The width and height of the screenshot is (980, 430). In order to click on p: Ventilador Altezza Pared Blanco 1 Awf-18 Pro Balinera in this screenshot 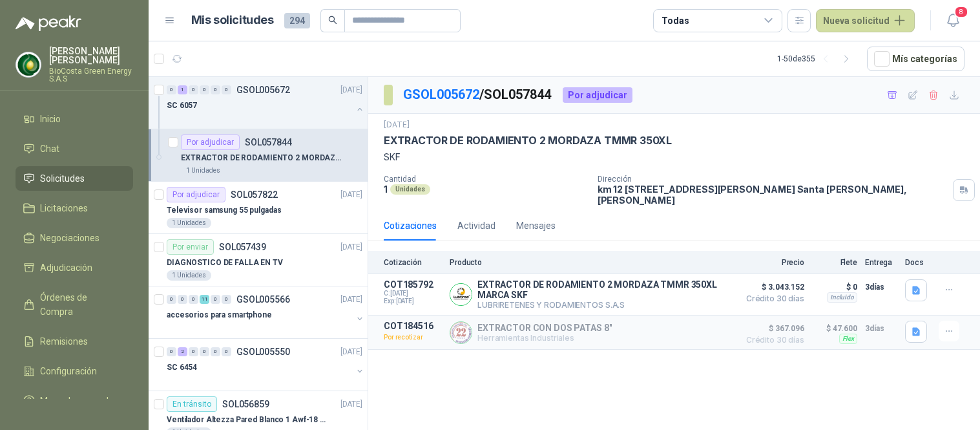, I will do `click(247, 419)`.